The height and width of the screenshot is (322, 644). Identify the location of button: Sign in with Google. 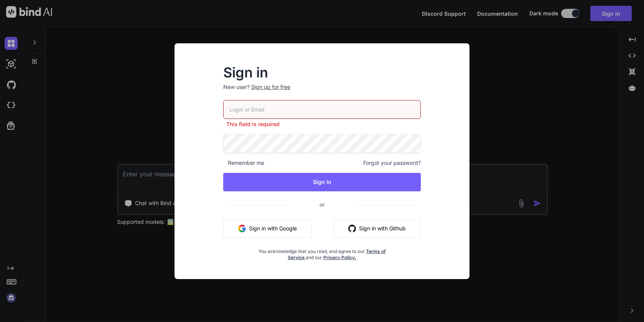
(267, 228).